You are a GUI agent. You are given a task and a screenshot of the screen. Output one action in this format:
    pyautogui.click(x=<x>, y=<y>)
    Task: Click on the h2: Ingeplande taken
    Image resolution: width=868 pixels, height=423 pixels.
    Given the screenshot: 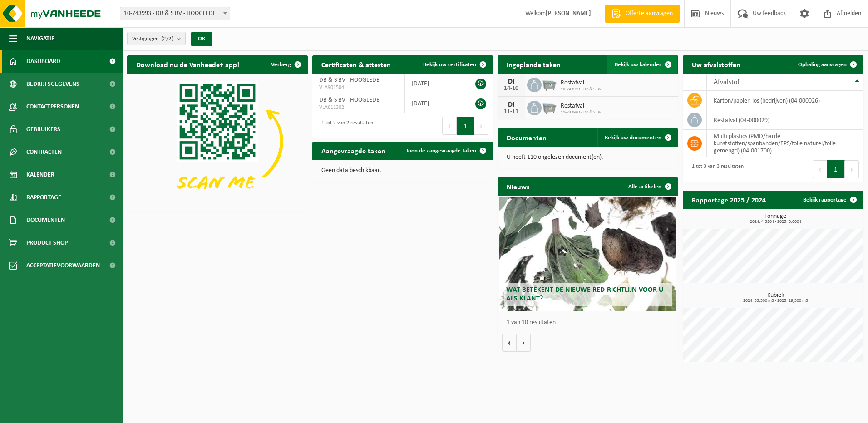 What is the action you would take?
    pyautogui.click(x=533, y=64)
    